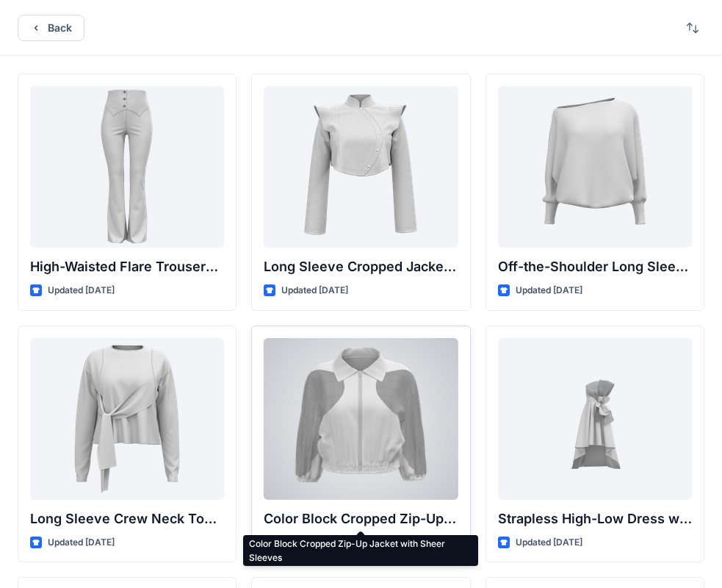 This screenshot has width=722, height=588. What do you see at coordinates (127, 419) in the screenshot?
I see `a: Long Sleeve Crew Neck Top with Asymmetrical Tie Detail` at bounding box center [127, 419].